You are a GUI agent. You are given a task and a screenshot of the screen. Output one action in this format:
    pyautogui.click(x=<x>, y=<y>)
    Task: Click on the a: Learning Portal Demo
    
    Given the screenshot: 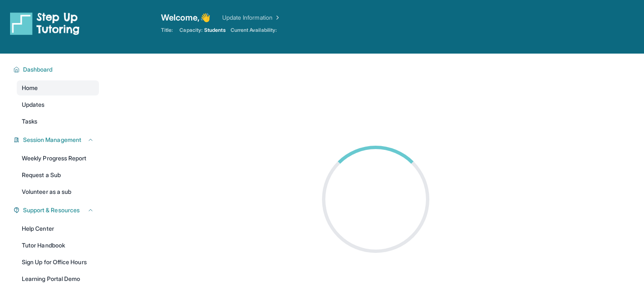 What is the action you would take?
    pyautogui.click(x=58, y=279)
    